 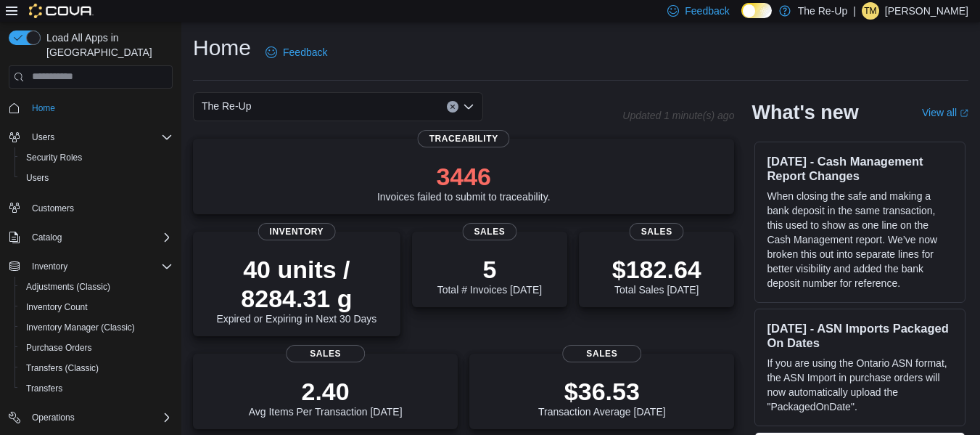 I want to click on svg: External link, so click(x=964, y=113).